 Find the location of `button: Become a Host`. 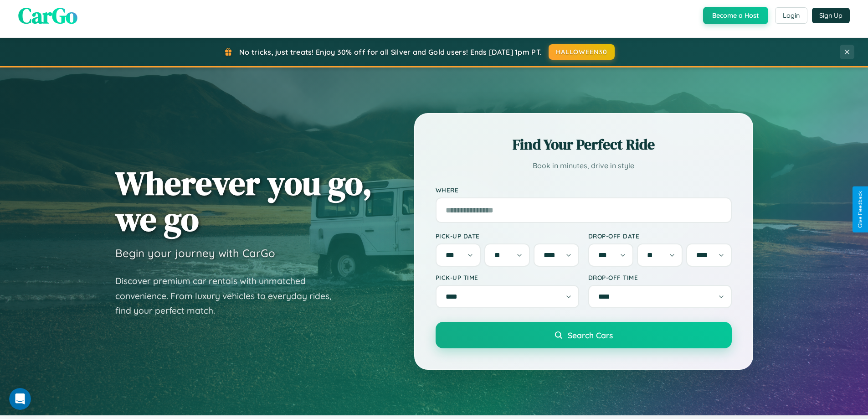

button: Become a Host is located at coordinates (736, 15).